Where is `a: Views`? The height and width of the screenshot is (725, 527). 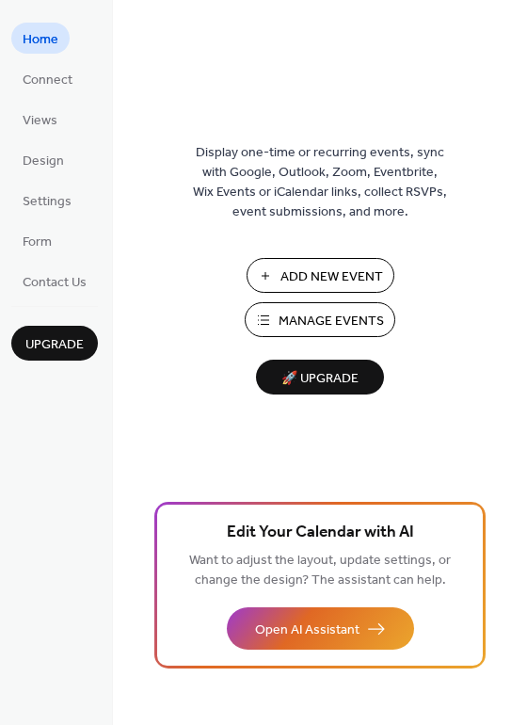
a: Views is located at coordinates (40, 119).